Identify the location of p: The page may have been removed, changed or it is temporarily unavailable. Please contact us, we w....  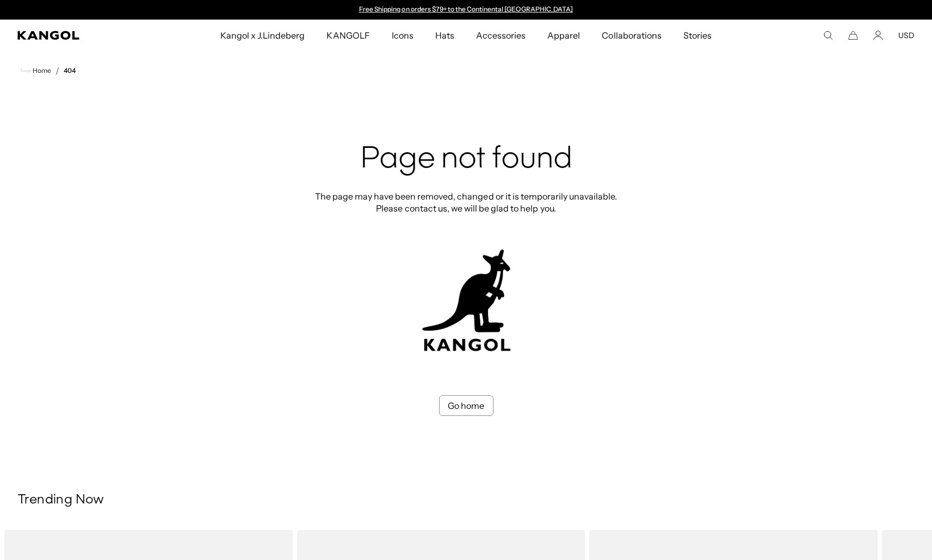
(466, 202).